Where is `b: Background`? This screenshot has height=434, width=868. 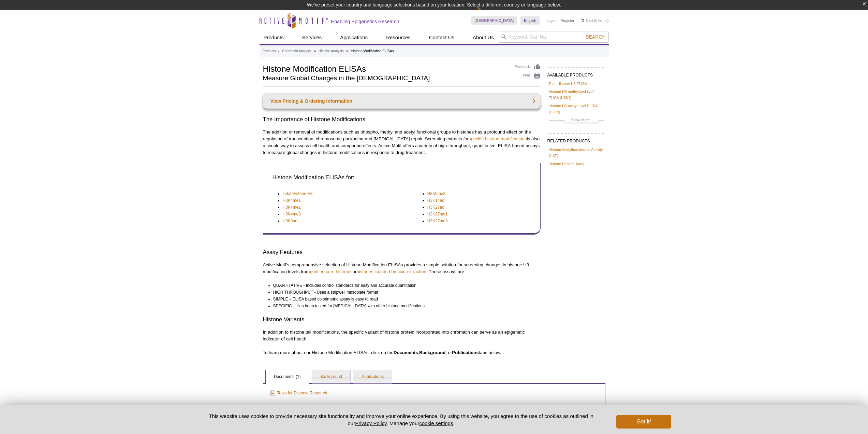 b: Background is located at coordinates (432, 352).